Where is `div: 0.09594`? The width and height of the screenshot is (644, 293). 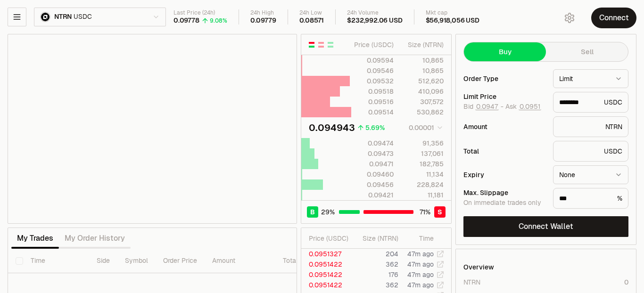 div: 0.09594 is located at coordinates (372, 60).